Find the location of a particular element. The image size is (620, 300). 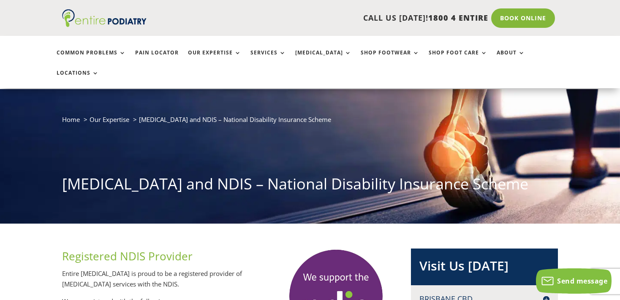

span: Send message is located at coordinates (582, 281).